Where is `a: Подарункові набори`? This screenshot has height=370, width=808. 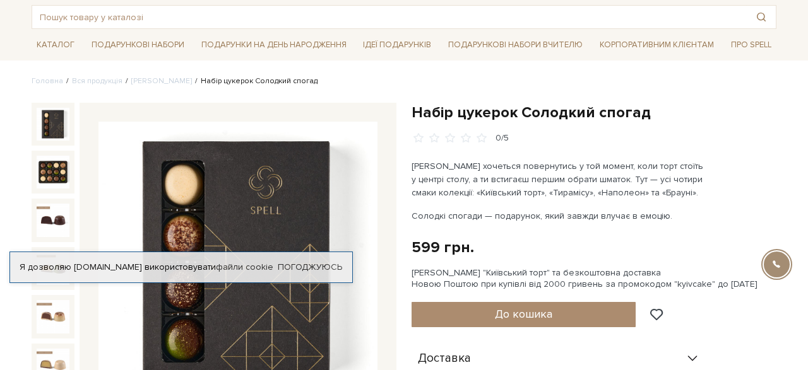
a: Подарункові набори is located at coordinates (138, 45).